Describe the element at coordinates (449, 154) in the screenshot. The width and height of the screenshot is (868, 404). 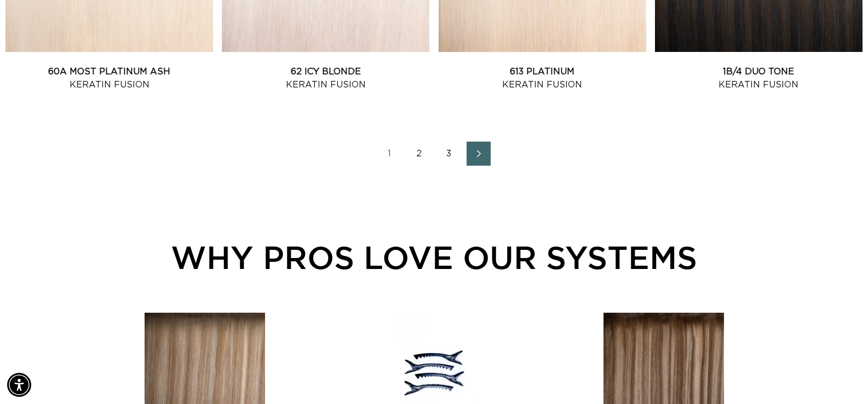
I see `a: Page 3` at that location.